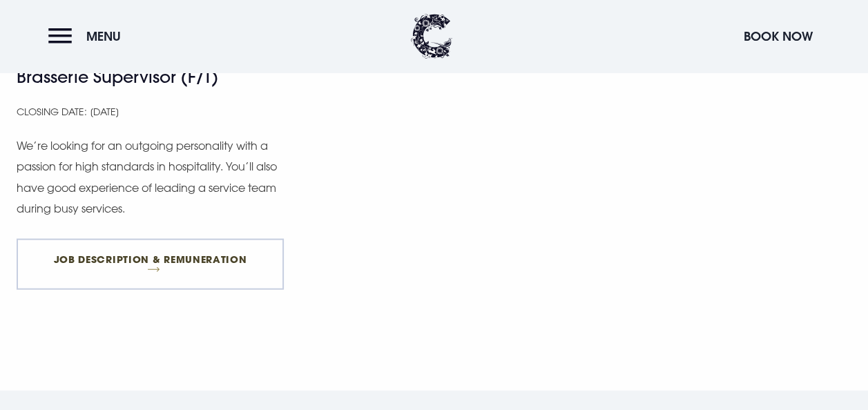  I want to click on a: Job Description & Remuneration, so click(149, 265).